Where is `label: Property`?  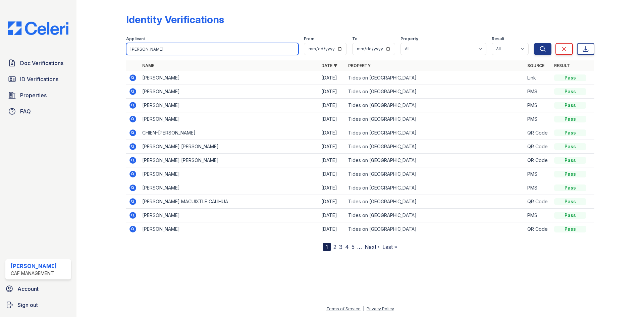
label: Property is located at coordinates (409, 39).